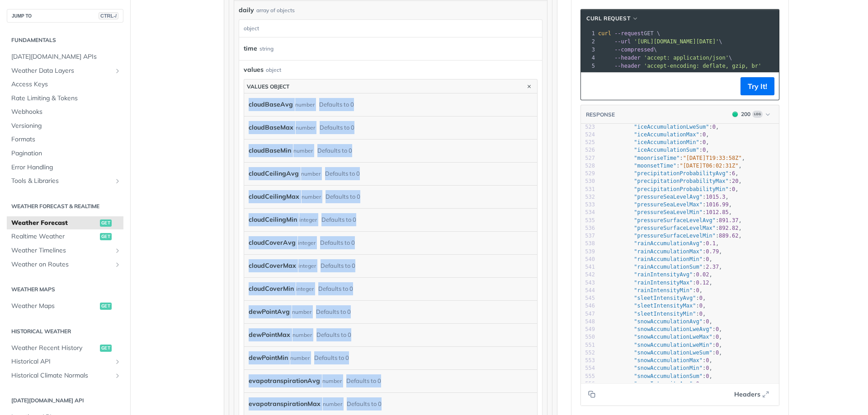 This screenshot has width=868, height=415. What do you see at coordinates (622, 42) in the screenshot?
I see `span: --url` at bounding box center [622, 42].